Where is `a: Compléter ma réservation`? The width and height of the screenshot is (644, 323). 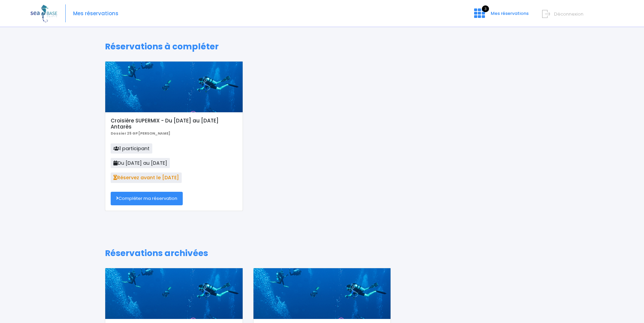
a: Compléter ma réservation is located at coordinates (147, 199).